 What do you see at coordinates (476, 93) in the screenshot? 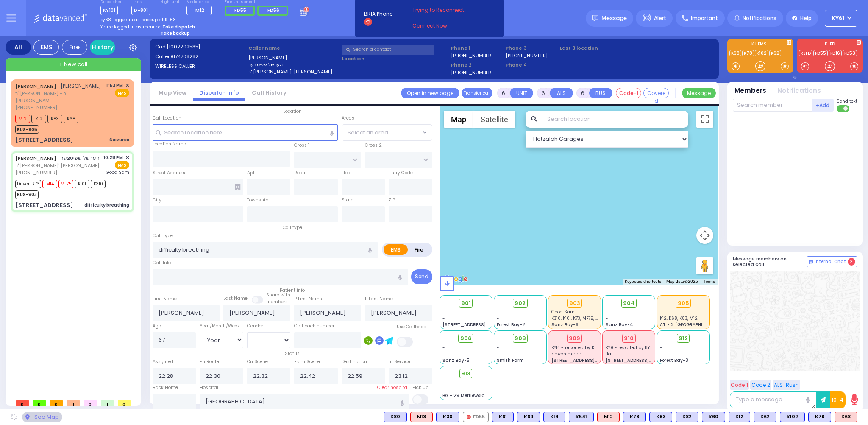
I see `button: Transfer call` at bounding box center [476, 93].